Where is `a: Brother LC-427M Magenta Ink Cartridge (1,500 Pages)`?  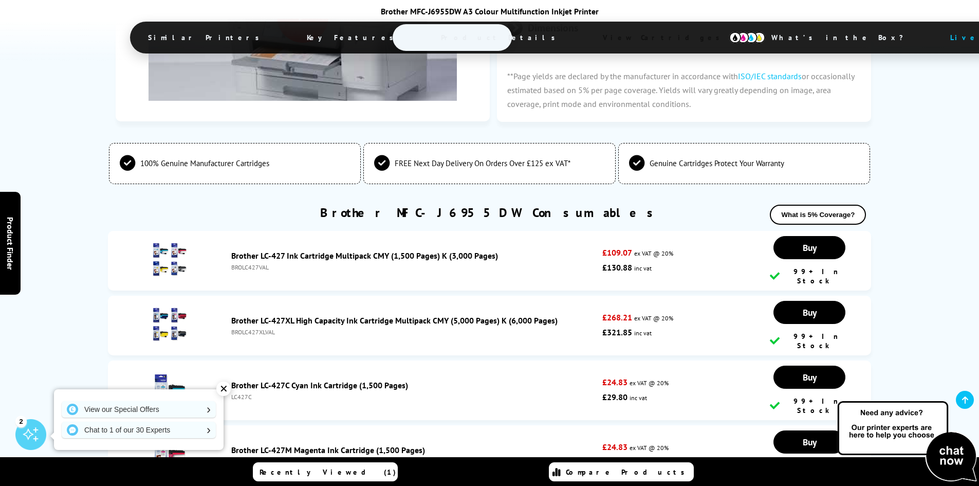
a: Brother LC-427M Magenta Ink Cartridge (1,500 Pages) is located at coordinates (328, 450).